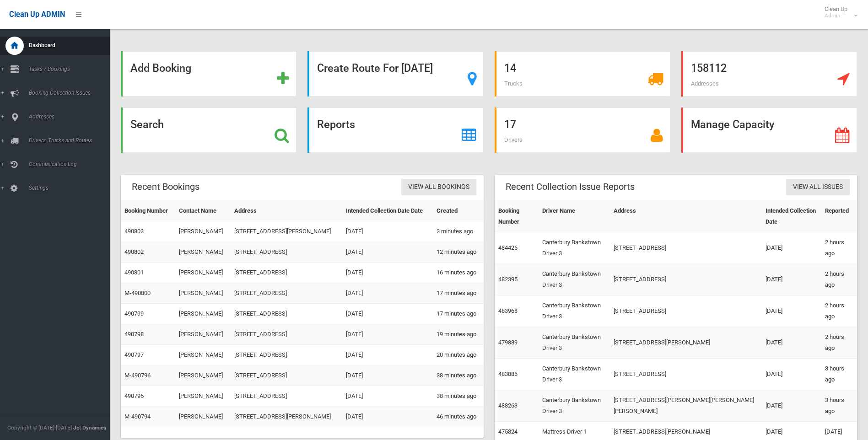 This screenshot has width=868, height=440. What do you see at coordinates (203, 211) in the screenshot?
I see `th: Contact Name` at bounding box center [203, 211].